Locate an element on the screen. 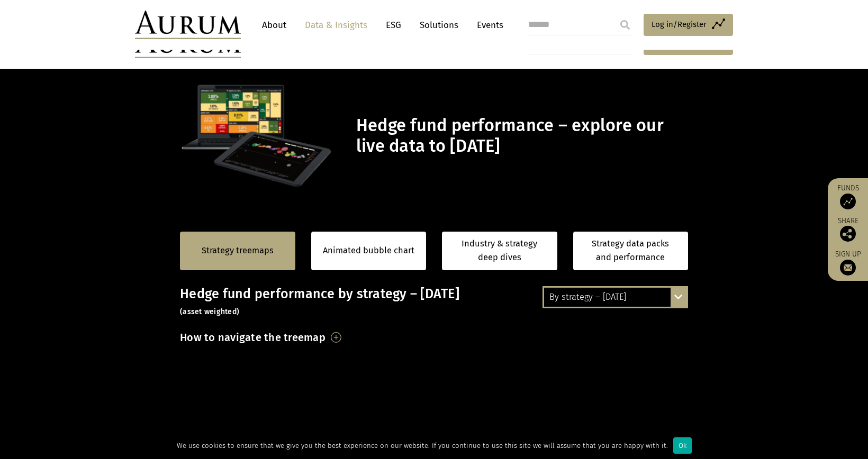 Image resolution: width=868 pixels, height=459 pixels. a: Sign up is located at coordinates (848, 262).